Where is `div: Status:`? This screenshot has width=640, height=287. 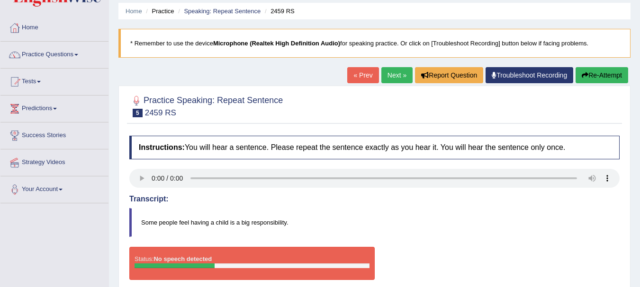 div: Status: is located at coordinates (252, 264).